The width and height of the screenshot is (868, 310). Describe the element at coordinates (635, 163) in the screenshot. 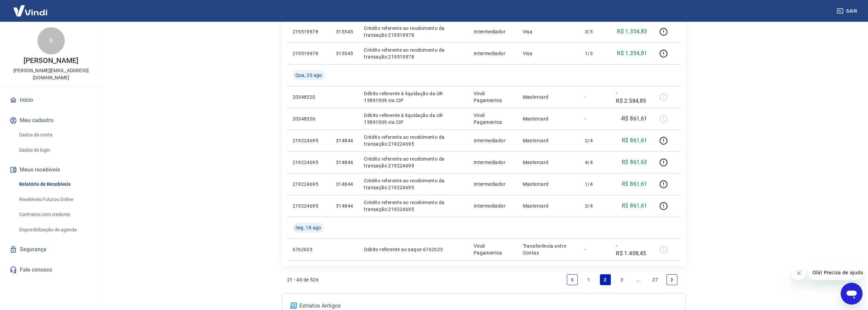

I see `p: R$ 861,63` at that location.